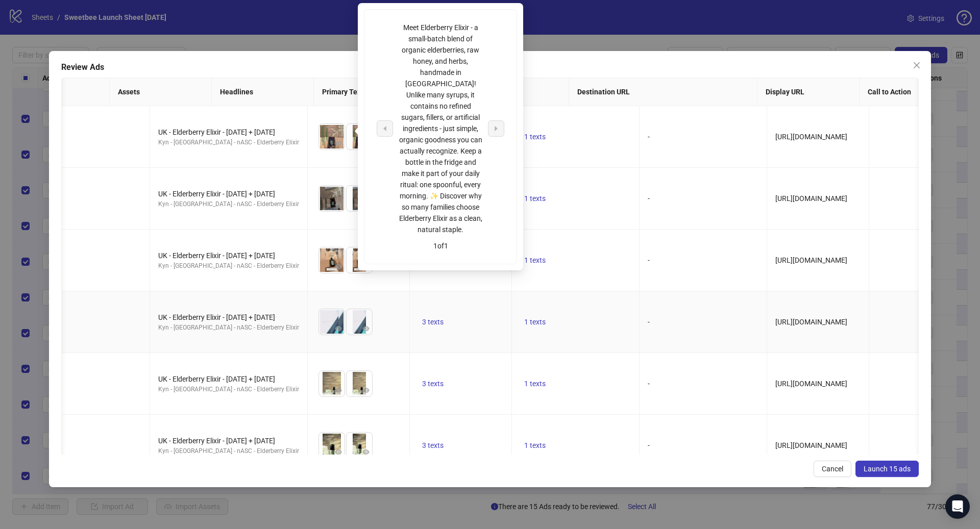 The image size is (980, 529). What do you see at coordinates (832, 469) in the screenshot?
I see `span: Cancel` at bounding box center [832, 469].